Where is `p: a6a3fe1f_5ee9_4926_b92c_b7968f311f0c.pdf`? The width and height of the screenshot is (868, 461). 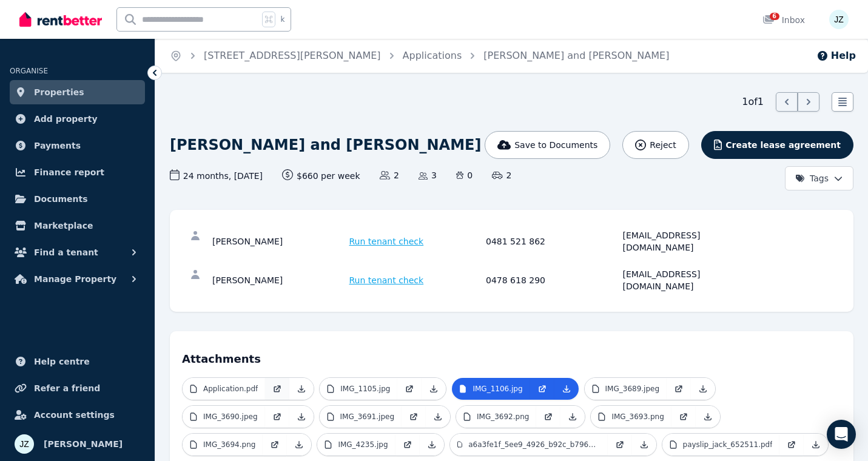
p: a6a3fe1f_5ee9_4926_b92c_b7968f311f0c.pdf is located at coordinates (534, 445).